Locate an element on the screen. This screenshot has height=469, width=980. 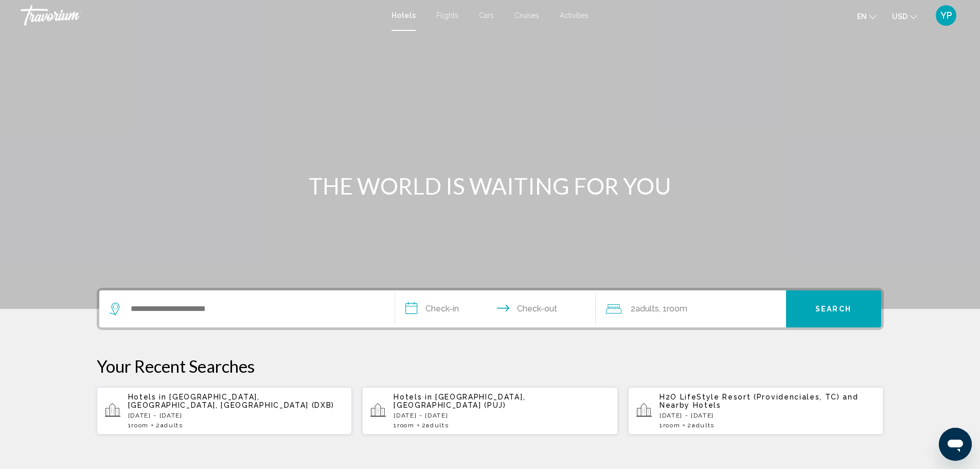
span: en is located at coordinates (862, 17).